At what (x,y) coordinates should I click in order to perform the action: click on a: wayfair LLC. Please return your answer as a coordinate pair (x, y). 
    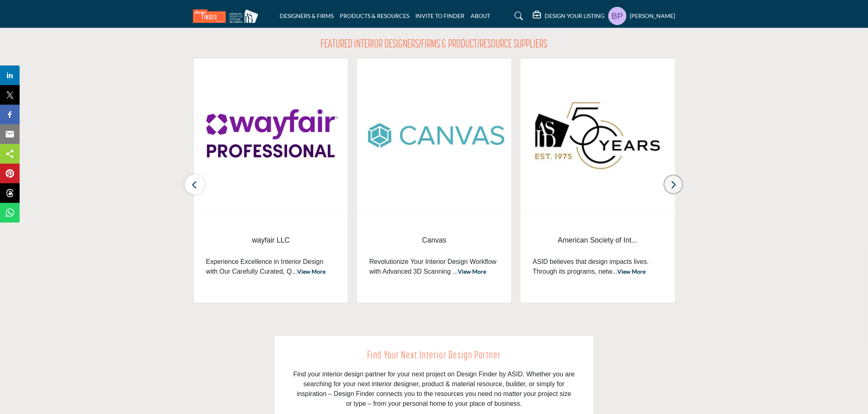
    Looking at the image, I should click on (271, 240).